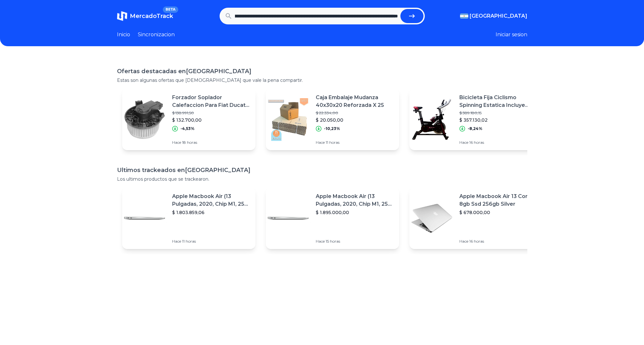  What do you see at coordinates (189, 119) in the screenshot?
I see `a: Featured imageForzador Soplador Calefaccion Para Fiat Ducato 2018 En Adel.$ 138.991,50$ 132.700,0...` at bounding box center [189, 119].